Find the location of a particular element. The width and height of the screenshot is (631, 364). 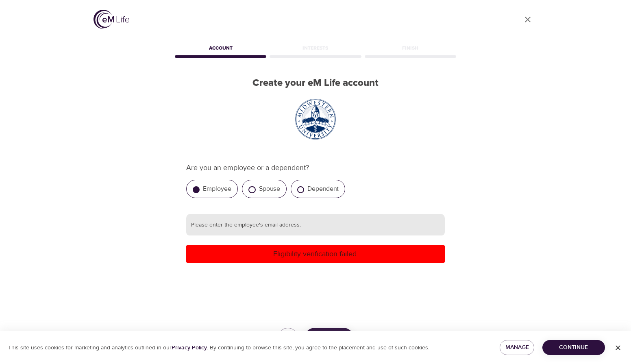

p: Eligibility verification failed. is located at coordinates (316, 254).